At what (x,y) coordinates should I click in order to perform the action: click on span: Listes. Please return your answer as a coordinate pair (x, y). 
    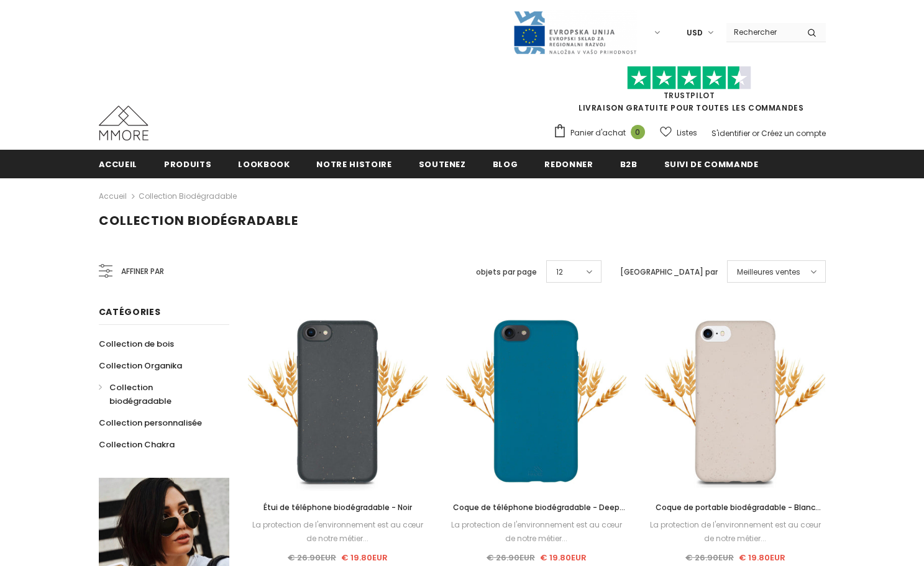
    Looking at the image, I should click on (686, 133).